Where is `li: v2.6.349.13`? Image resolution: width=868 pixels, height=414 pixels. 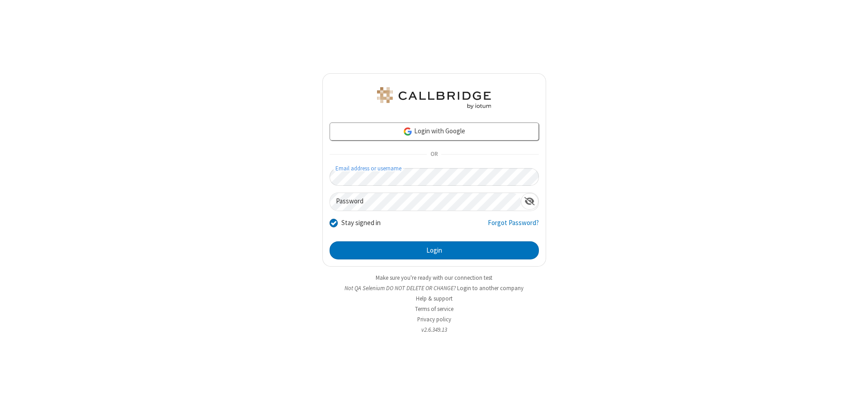
li: v2.6.349.13 is located at coordinates (434, 330).